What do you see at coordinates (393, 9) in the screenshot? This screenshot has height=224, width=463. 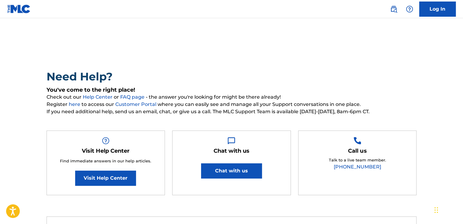 I see `img: search` at bounding box center [393, 9].